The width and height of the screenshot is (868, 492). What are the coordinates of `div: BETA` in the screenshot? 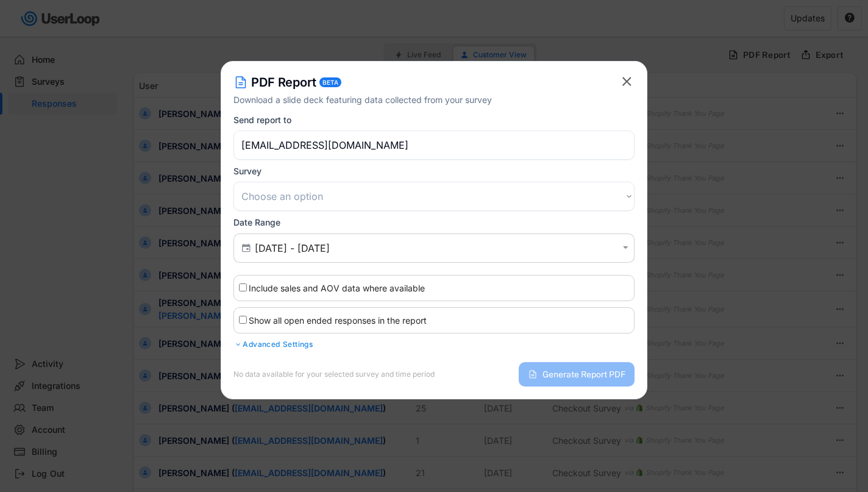 It's located at (330, 82).